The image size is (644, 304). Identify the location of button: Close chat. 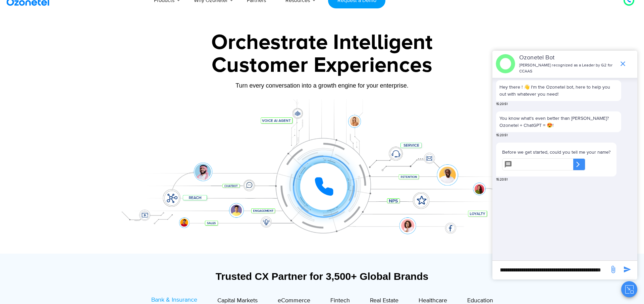
(629, 289).